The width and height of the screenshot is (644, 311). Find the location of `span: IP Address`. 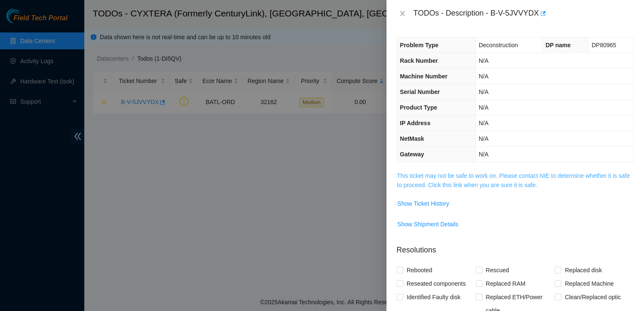

span: IP Address is located at coordinates (415, 123).